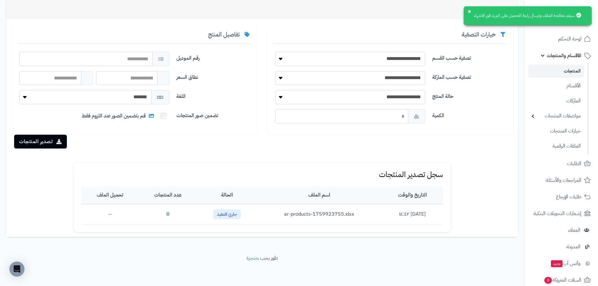 This screenshot has height=286, width=598. What do you see at coordinates (565, 263) in the screenshot?
I see `span: وآتس آب` at bounding box center [565, 263].